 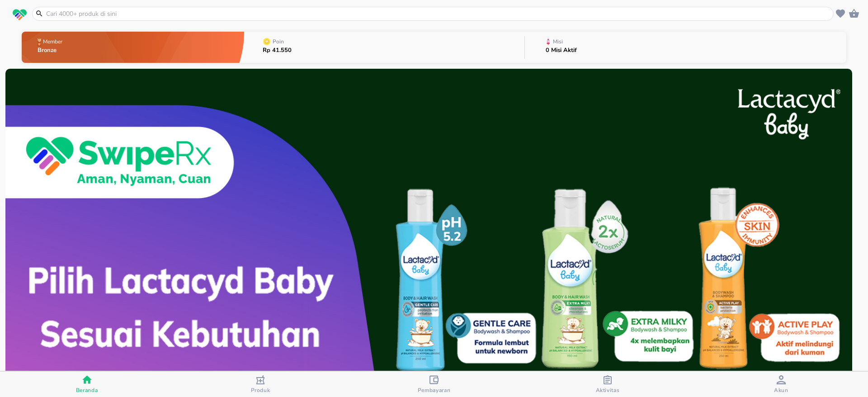 What do you see at coordinates (277, 50) in the screenshot?
I see `p: Rp 41.550` at bounding box center [277, 50].